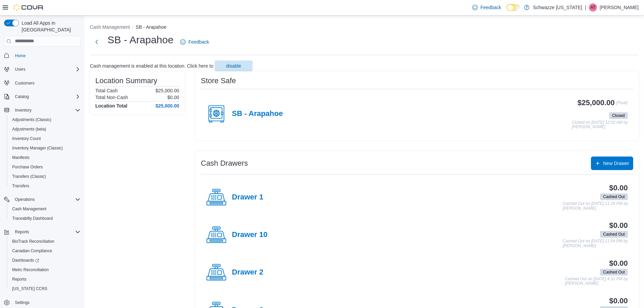 Image resolution: width=644 pixels, height=308 pixels. Describe the element at coordinates (45, 139) in the screenshot. I see `button: Inventory Count` at that location.